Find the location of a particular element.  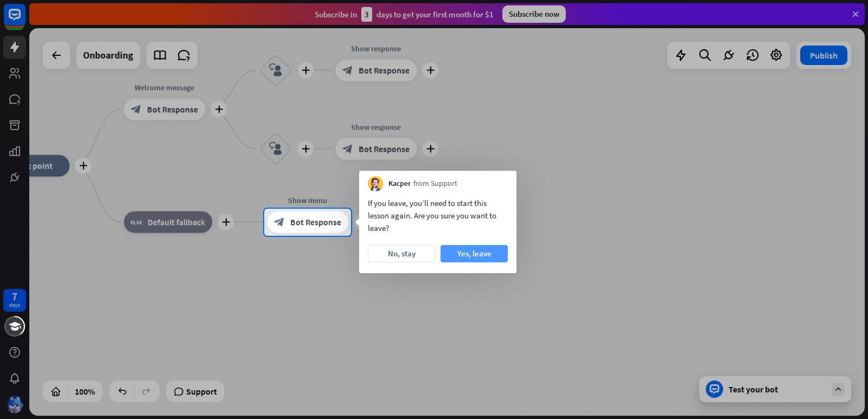

span: Kacper is located at coordinates (399, 184).